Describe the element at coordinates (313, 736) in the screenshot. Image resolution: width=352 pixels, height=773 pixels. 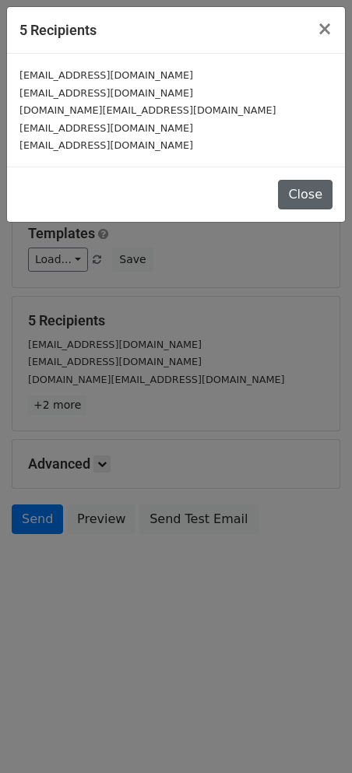
I see `div: Chat Widget` at that location.